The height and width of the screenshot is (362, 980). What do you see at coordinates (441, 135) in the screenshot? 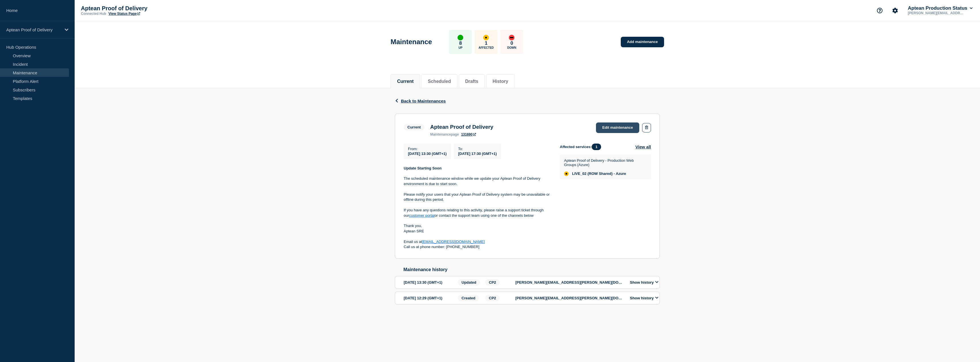
I see `span: maintenance` at bounding box center [441, 135].